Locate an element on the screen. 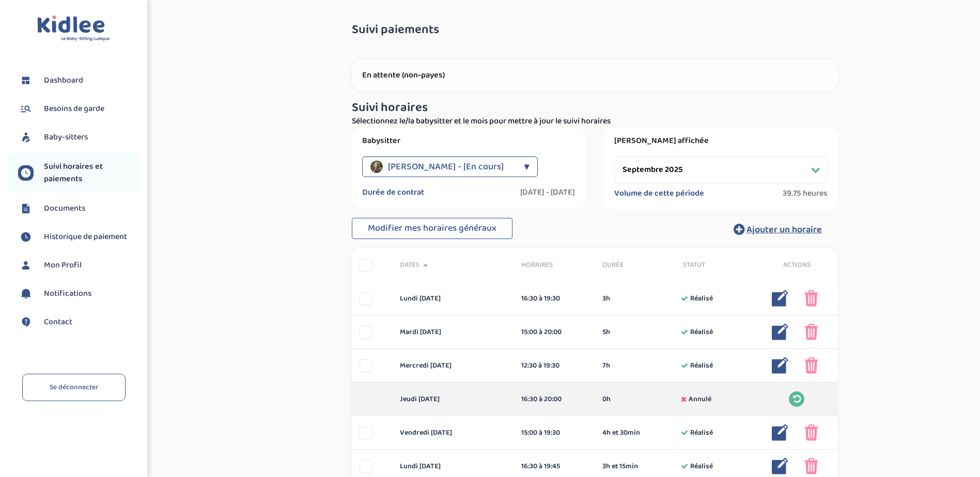 This screenshot has height=477, width=980. img: profil.svg is located at coordinates (26, 265).